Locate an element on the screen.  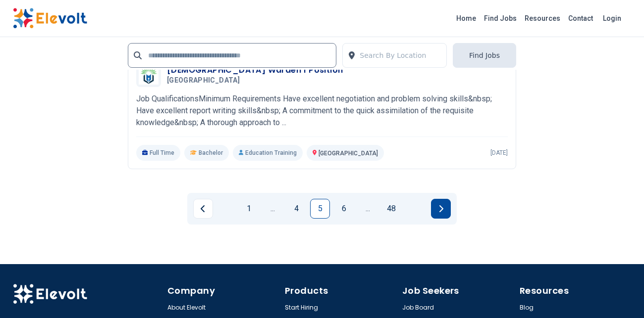
img: Umma University is located at coordinates (149, 75).